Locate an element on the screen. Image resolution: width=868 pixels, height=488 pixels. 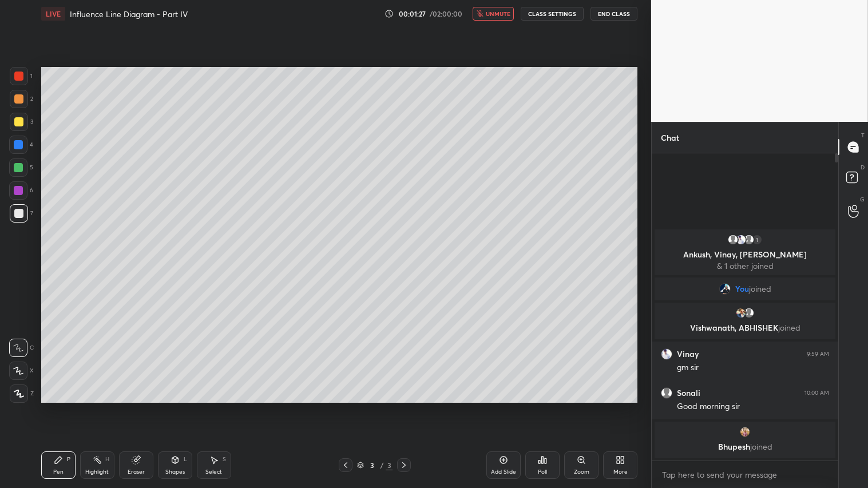
div: Zoom is located at coordinates (582, 472).